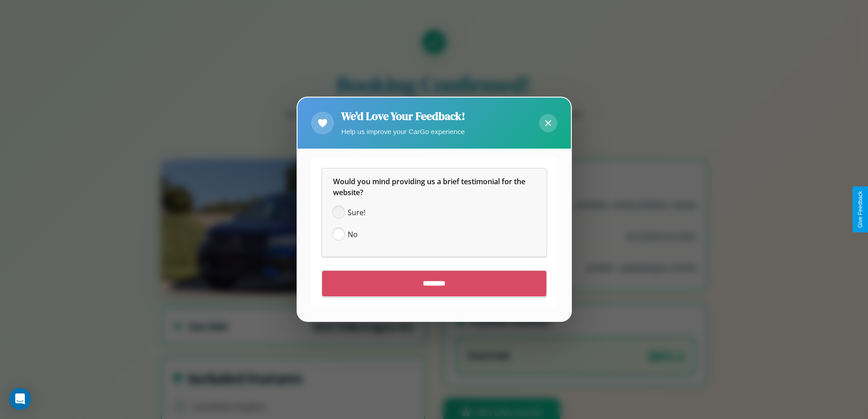  What do you see at coordinates (430, 187) in the screenshot?
I see `span: Would you mind providing us a brief testimonial for the website?` at bounding box center [430, 187].